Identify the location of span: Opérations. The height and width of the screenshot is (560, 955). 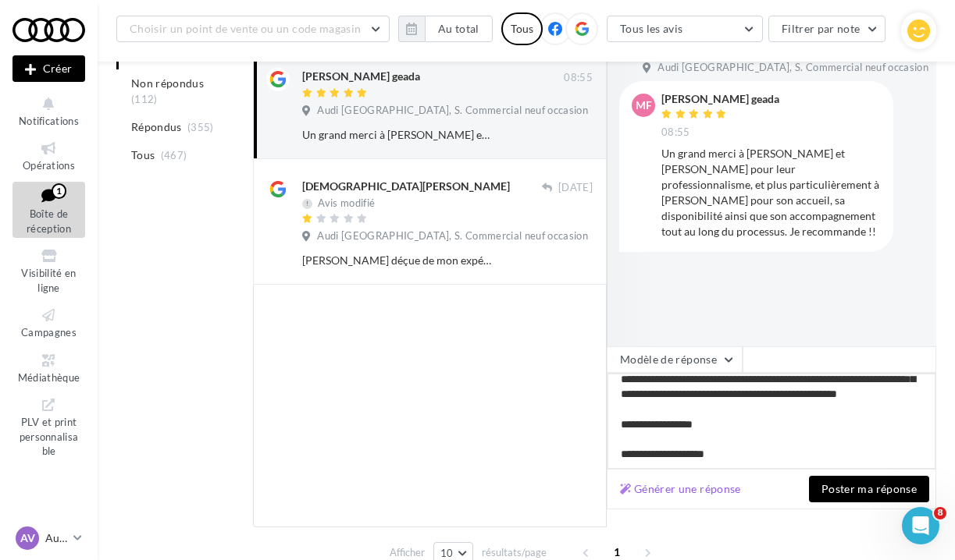
(48, 166).